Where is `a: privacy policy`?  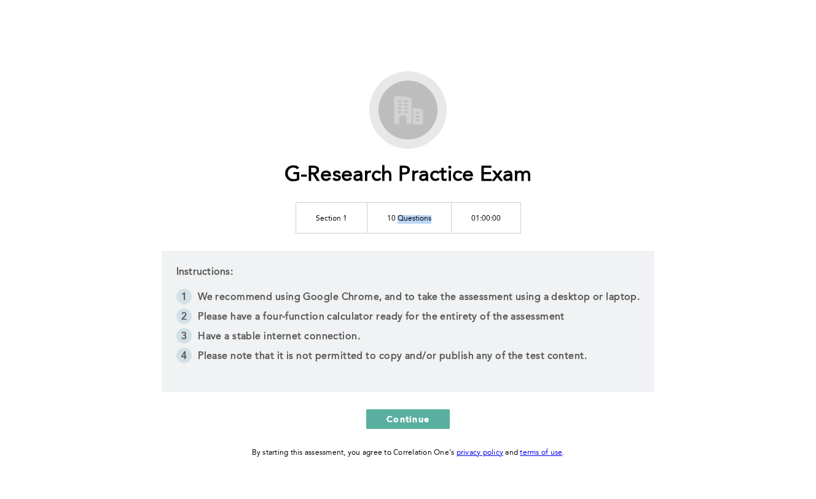 a: privacy policy is located at coordinates (480, 453).